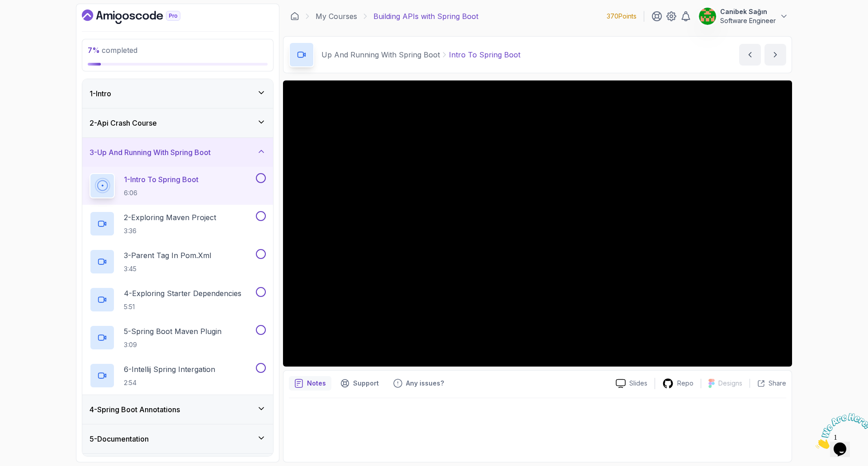 This screenshot has height=466, width=868. I want to click on p: 3 - Parent Tag In pom.xml, so click(167, 255).